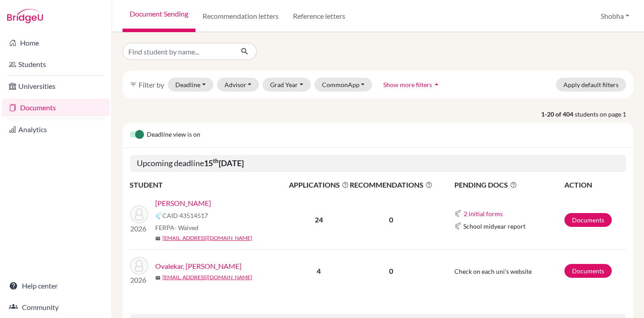  What do you see at coordinates (139, 215) in the screenshot?
I see `img: Kanodia, Nandita` at bounding box center [139, 215].